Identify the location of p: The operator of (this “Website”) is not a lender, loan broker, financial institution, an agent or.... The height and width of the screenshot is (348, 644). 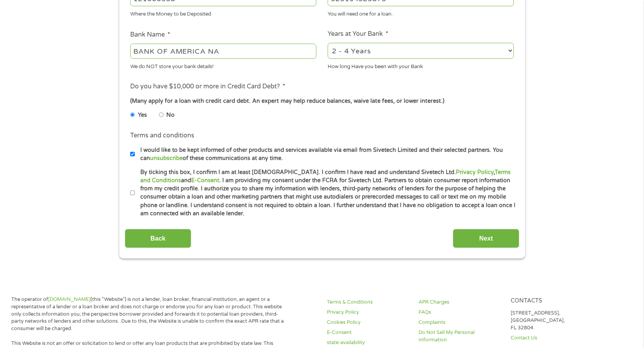
(149, 314).